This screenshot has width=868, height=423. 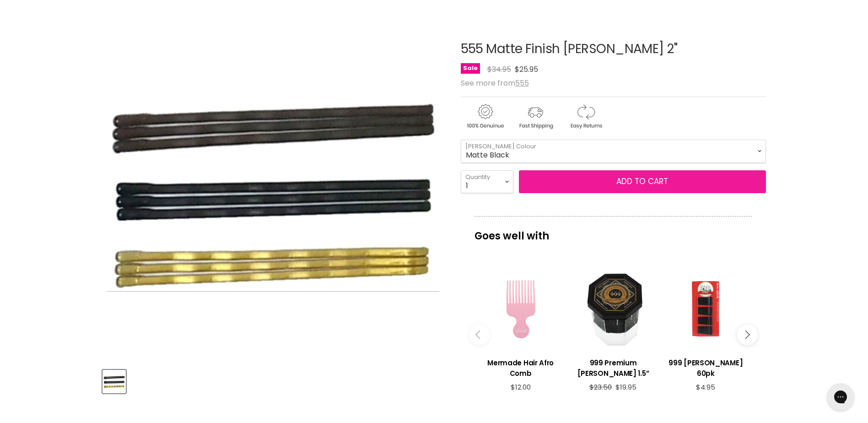 I want to click on div: 555 Matte Finish Bobby Pins 2, so click(x=273, y=190).